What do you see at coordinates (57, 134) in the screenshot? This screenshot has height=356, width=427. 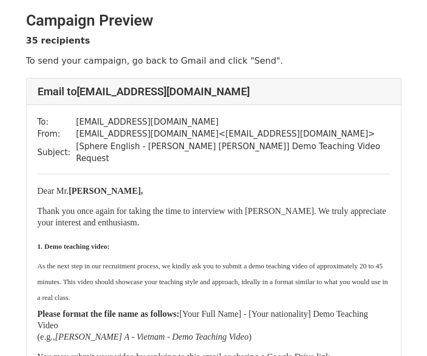 I see `td: From:` at bounding box center [57, 134].